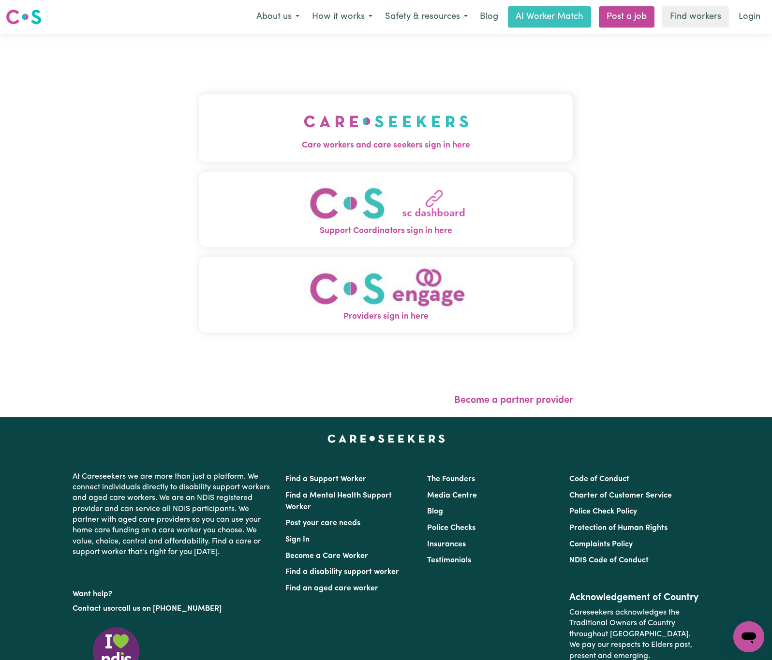 This screenshot has height=660, width=772. I want to click on img: Careseekers logo, so click(24, 17).